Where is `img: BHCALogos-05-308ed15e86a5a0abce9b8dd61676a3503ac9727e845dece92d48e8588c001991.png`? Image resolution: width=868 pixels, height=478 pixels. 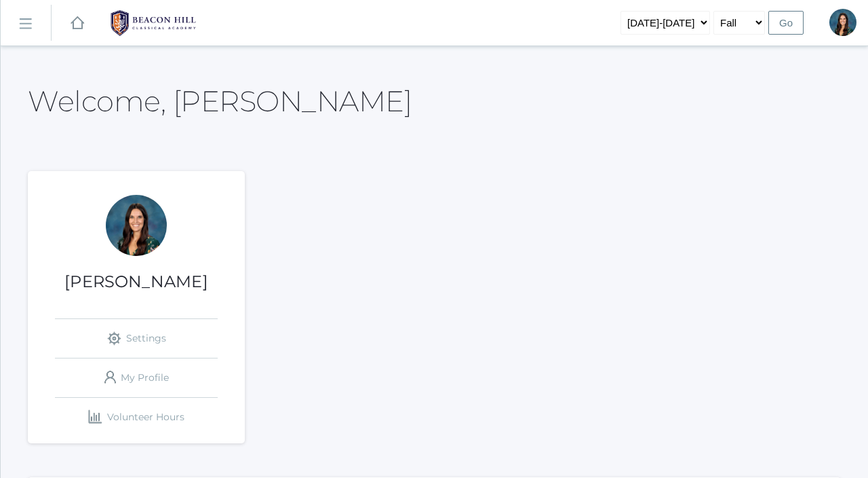
img: BHCALogos-05-308ed15e86a5a0abce9b8dd61676a3503ac9727e845dece92d48e8588c001991.png is located at coordinates (153, 23).